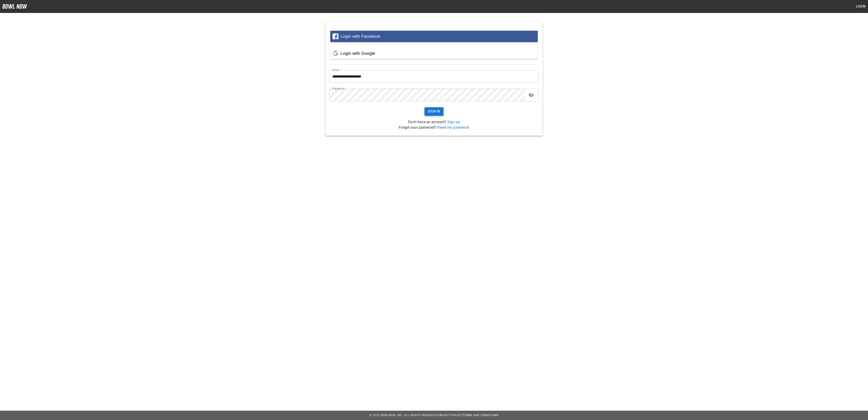 This screenshot has width=868, height=420. What do you see at coordinates (361, 36) in the screenshot?
I see `span: Login with Facebook` at bounding box center [361, 36].